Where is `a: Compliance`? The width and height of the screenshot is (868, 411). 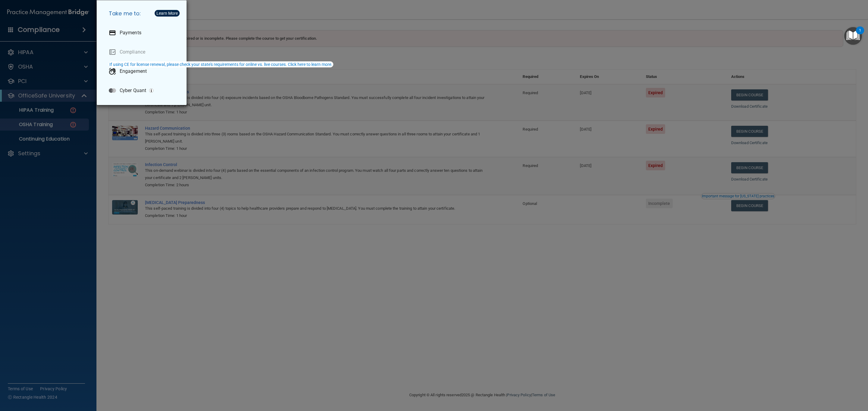
a: Compliance is located at coordinates (143, 52).